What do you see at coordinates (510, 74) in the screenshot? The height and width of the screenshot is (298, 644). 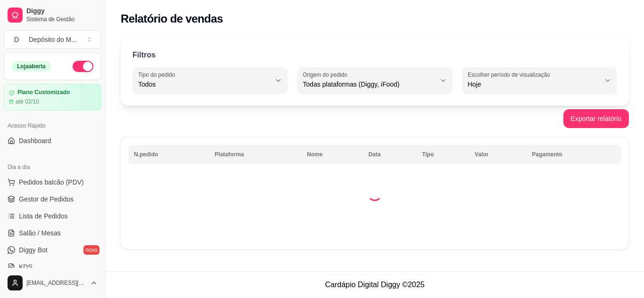 I see `label: Escolher período de visualização` at bounding box center [510, 74].